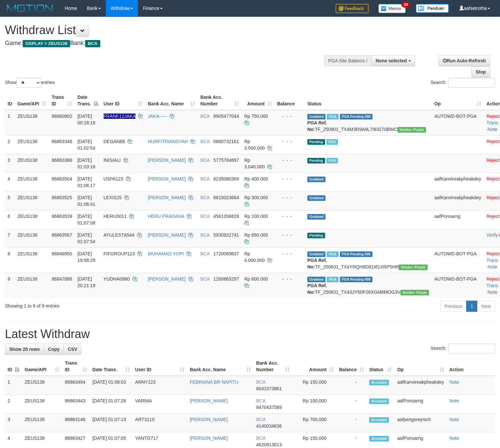 The width and height of the screenshot is (500, 448). Describe the element at coordinates (256, 197) in the screenshot. I see `span: Rp 300.000` at that location.